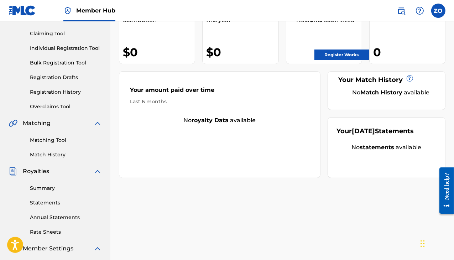 Image resolution: width=454 pixels, height=260 pixels. What do you see at coordinates (342, 55) in the screenshot?
I see `a: Register Works` at bounding box center [342, 55].